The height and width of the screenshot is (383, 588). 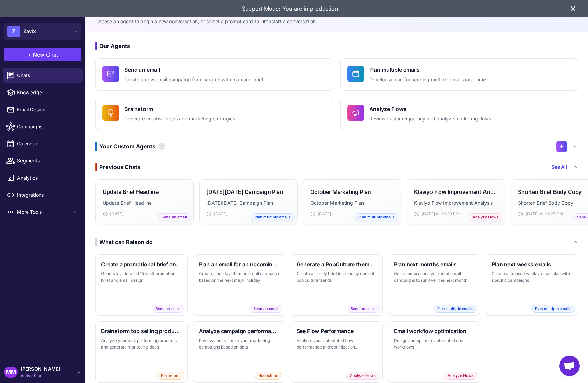 What do you see at coordinates (43, 195) in the screenshot?
I see `a: Integrations` at bounding box center [43, 195].